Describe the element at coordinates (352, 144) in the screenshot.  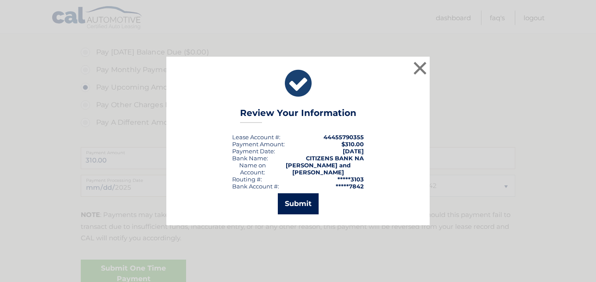
I see `span: $310.00` at that location.